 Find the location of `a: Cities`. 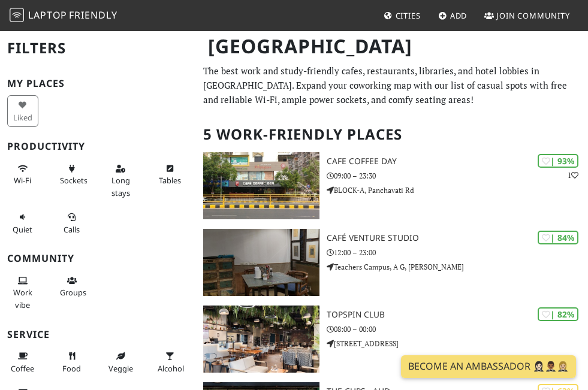

a: Cities is located at coordinates (402, 16).